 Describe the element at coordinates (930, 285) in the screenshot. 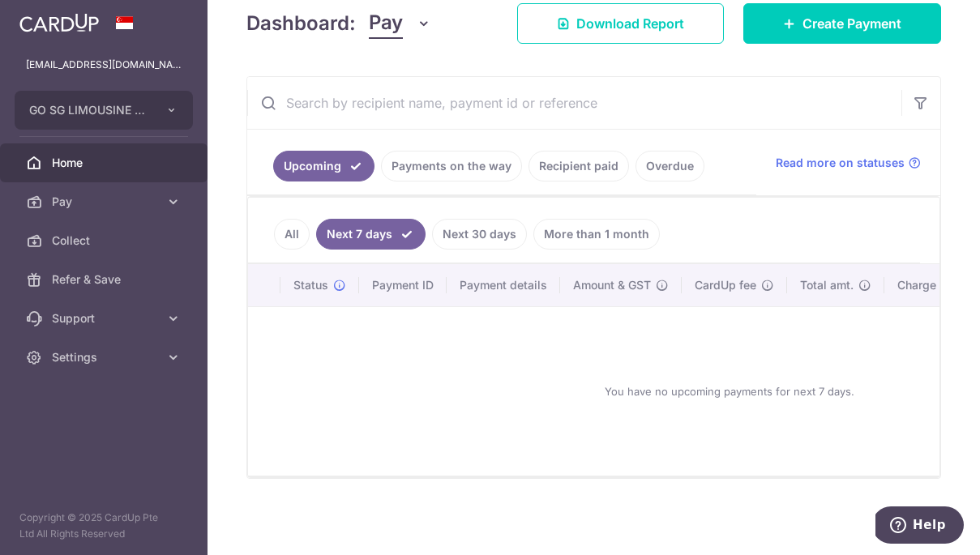

I see `span: Charge date` at that location.